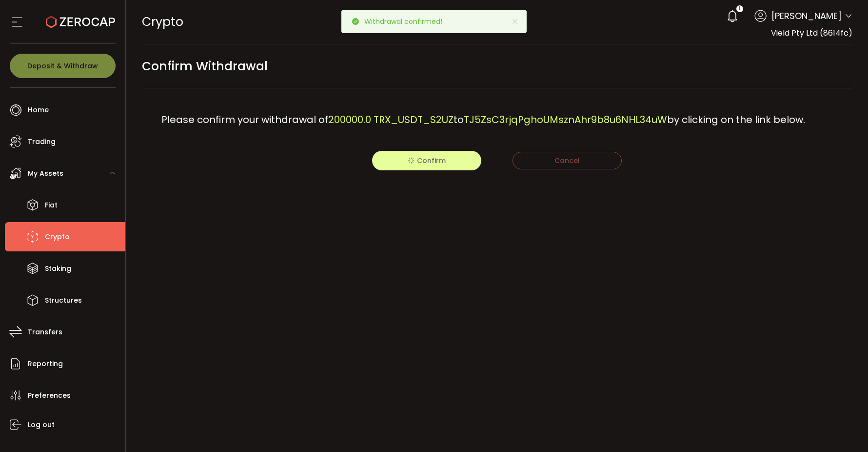 The height and width of the screenshot is (452, 868). Describe the element at coordinates (44, 332) in the screenshot. I see `span: Transfers` at that location.